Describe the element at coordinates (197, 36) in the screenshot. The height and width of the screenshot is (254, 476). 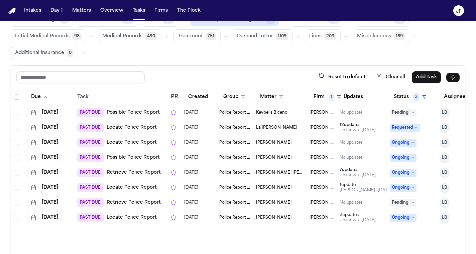
I see `button: Treatment751` at that location.